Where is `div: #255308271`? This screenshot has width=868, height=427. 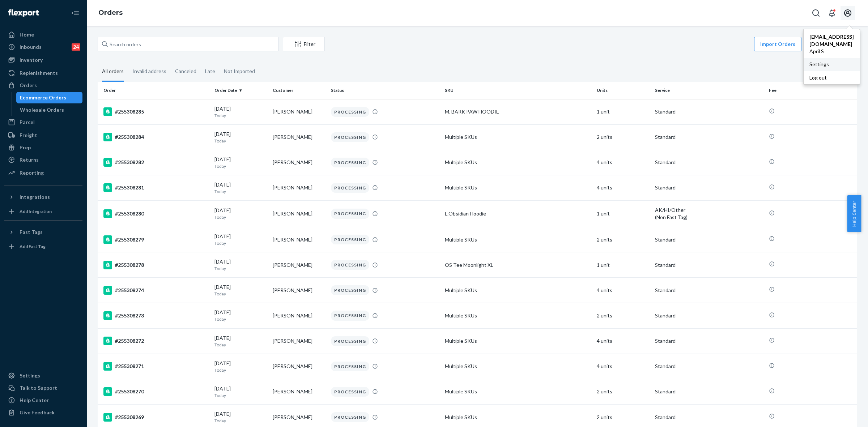 div: #255308271 is located at coordinates (156, 367).